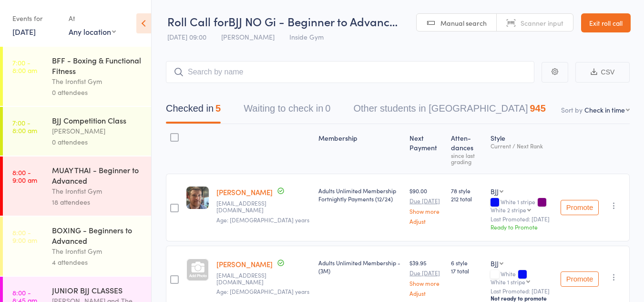 The image size is (644, 302). What do you see at coordinates (198, 21) in the screenshot?
I see `span: Roll Call for` at bounding box center [198, 21].